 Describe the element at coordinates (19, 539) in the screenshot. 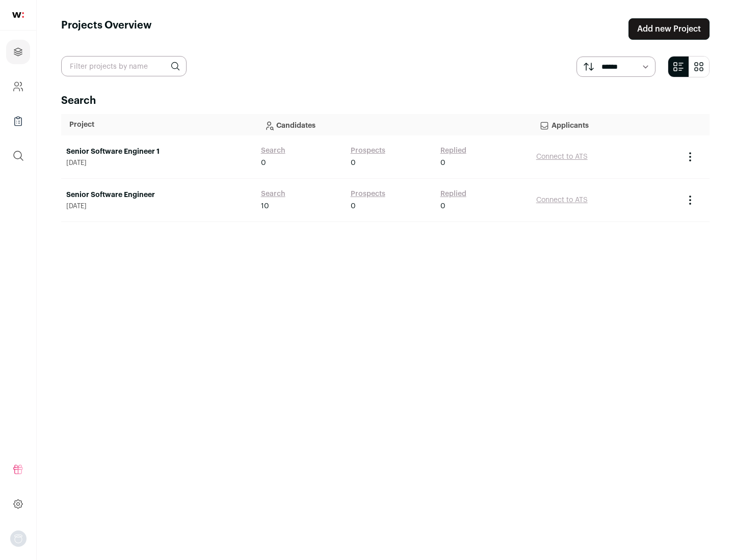

I see `button: Open dropdown` at that location.